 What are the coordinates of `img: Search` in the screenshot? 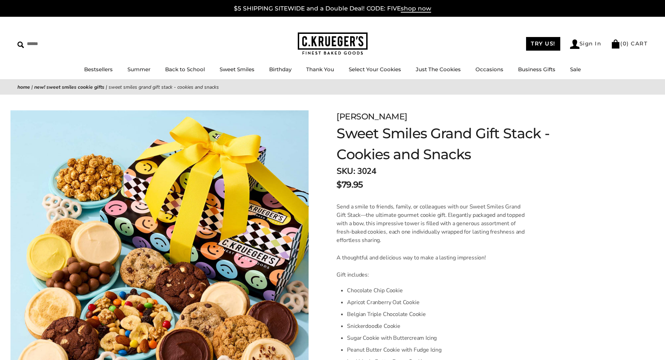 It's located at (21, 45).